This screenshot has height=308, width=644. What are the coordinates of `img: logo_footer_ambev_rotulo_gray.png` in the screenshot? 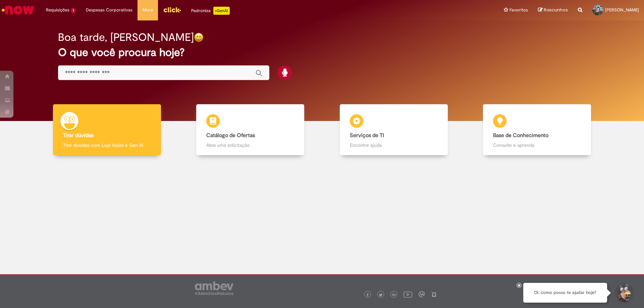 It's located at (214, 288).